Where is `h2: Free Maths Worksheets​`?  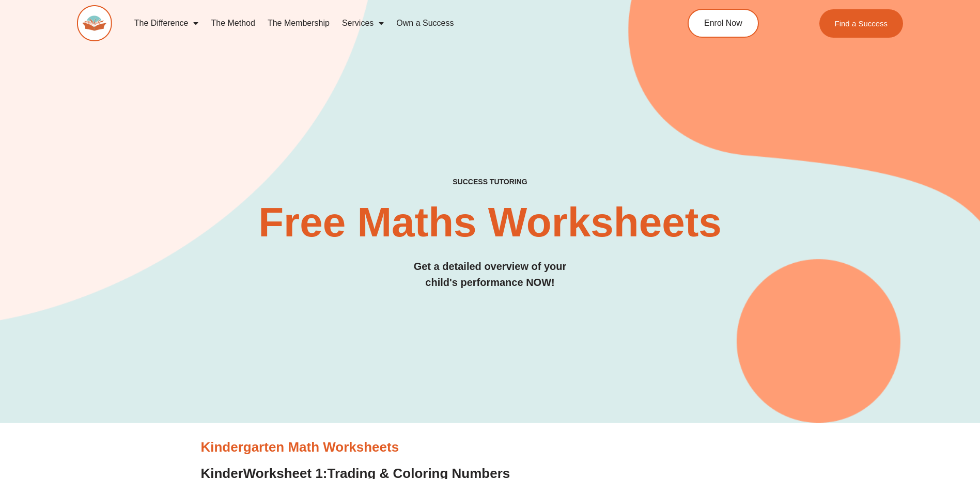 h2: Free Maths Worksheets​ is located at coordinates (490, 223).